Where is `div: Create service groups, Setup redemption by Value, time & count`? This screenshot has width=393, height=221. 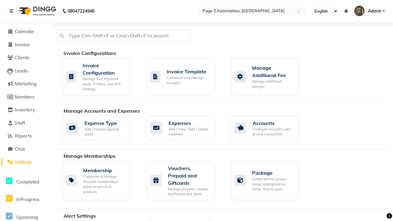
div: Create service groups, Setup redemption by Value, time & count is located at coordinates (273, 184).